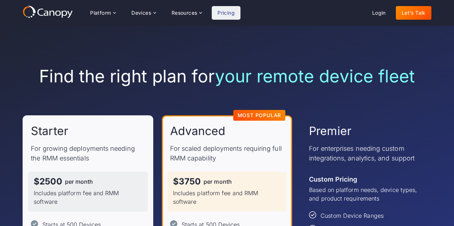 The width and height of the screenshot is (454, 226). What do you see at coordinates (187, 182) in the screenshot?
I see `div: $3750` at bounding box center [187, 182].